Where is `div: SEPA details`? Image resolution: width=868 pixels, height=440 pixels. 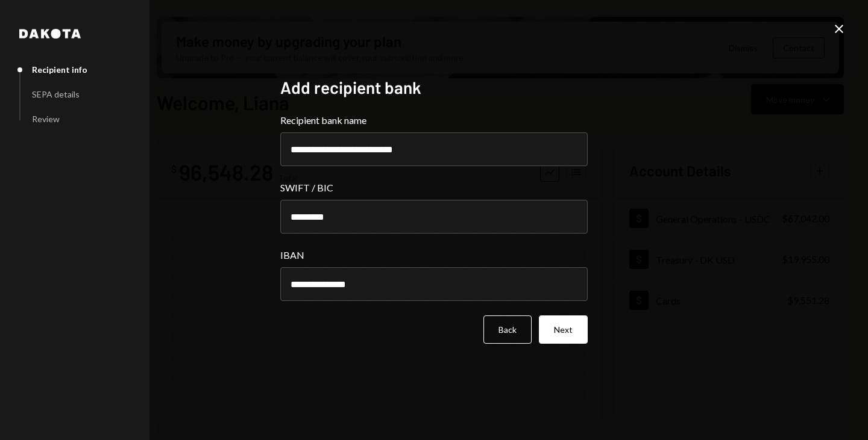 div: SEPA details is located at coordinates (55, 94).